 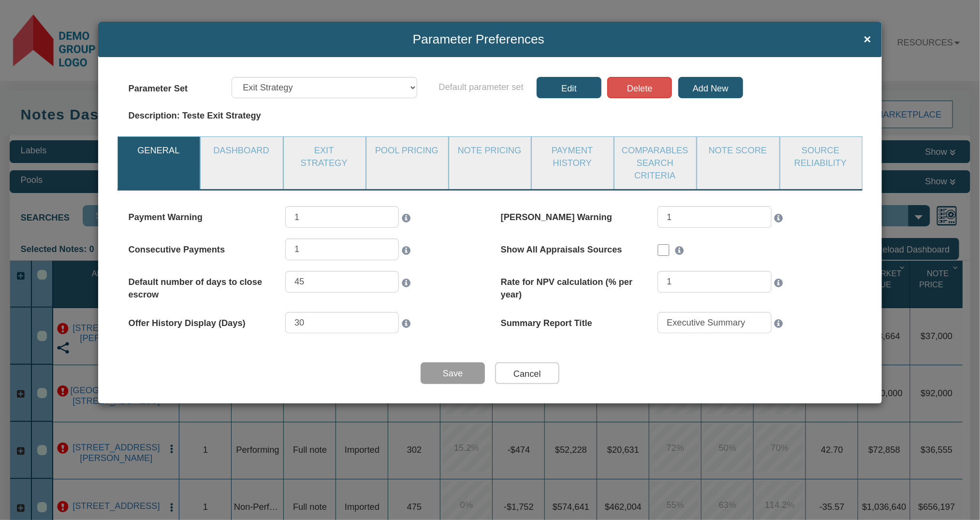 I want to click on input: Add New, so click(x=711, y=88).